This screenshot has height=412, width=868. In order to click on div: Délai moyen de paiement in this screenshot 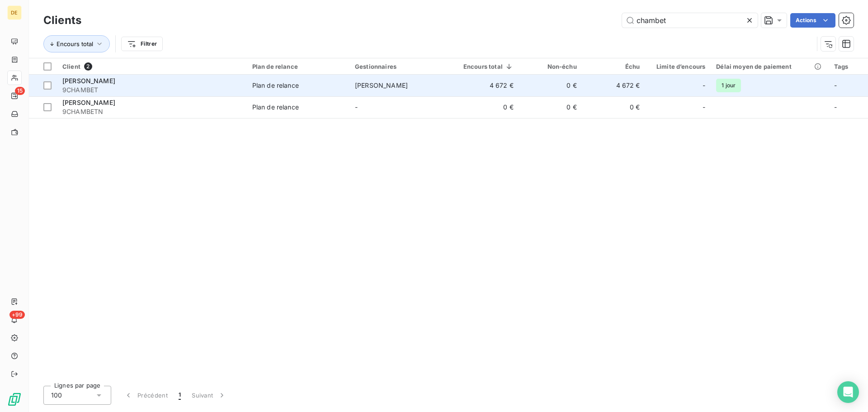, I will do `click(769, 67)`.